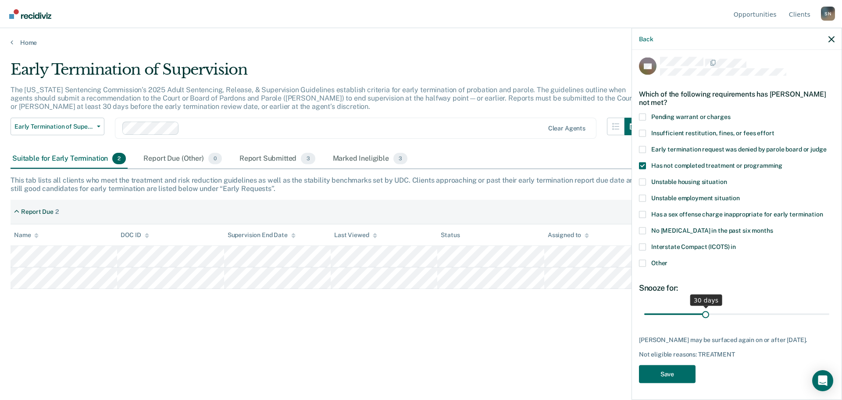 The width and height of the screenshot is (842, 400). I want to click on img: Recidiviz, so click(30, 14).